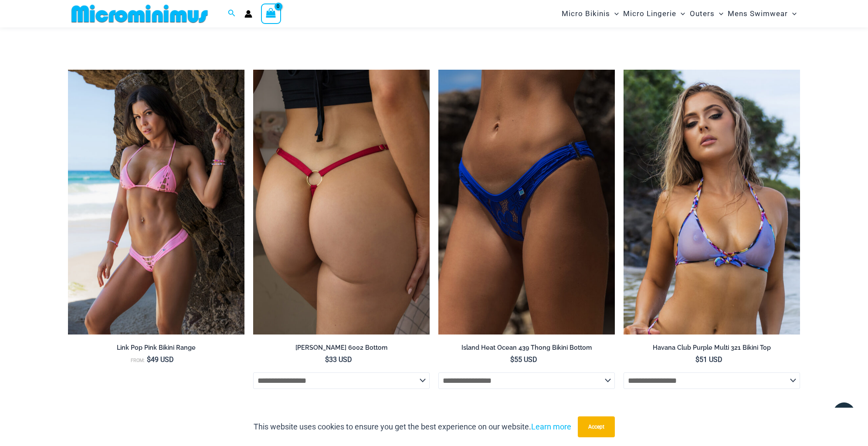 The image size is (868, 446). What do you see at coordinates (526, 202) in the screenshot?
I see `a: Island Heat Ocean 439 Bottom 01Island Heat Ocean 439 Bottom 02Island Heat Ocean 439 Bottom 02` at bounding box center [526, 202].